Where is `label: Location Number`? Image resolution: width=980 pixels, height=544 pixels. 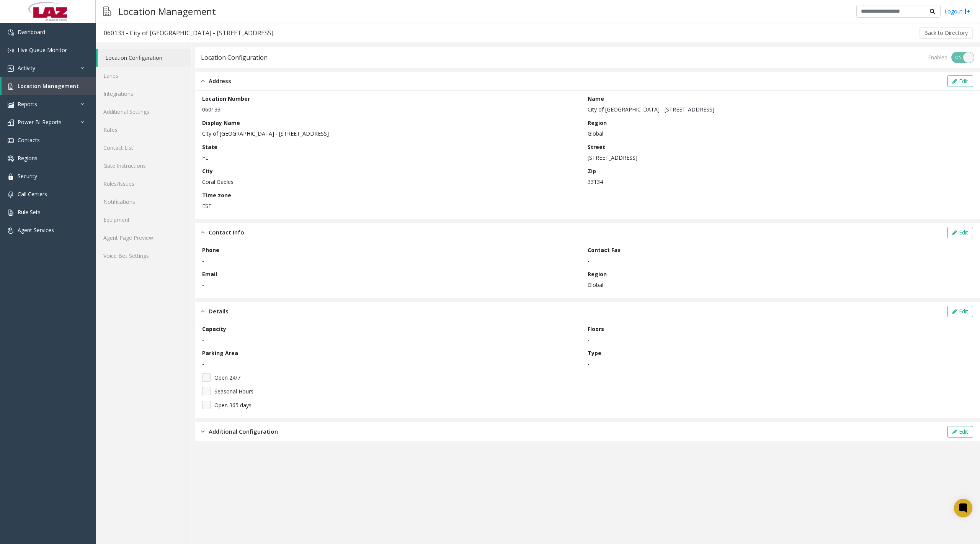 label: Location Number is located at coordinates (226, 98).